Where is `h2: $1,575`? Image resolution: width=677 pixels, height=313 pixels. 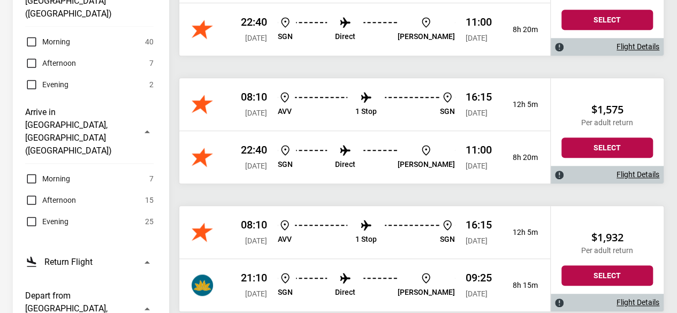
h2: $1,575 is located at coordinates (607, 110).